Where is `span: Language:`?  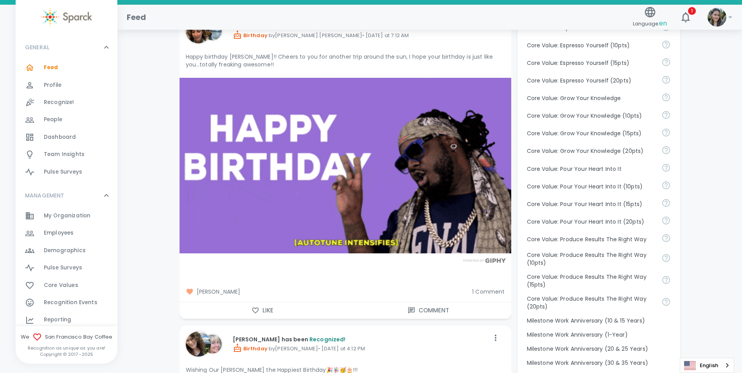
span: Language: is located at coordinates (650, 23).